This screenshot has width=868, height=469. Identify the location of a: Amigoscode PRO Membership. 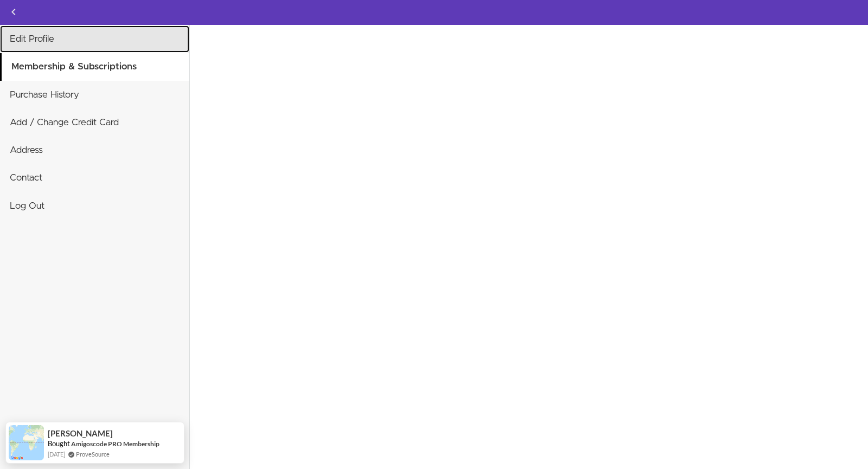
(115, 444).